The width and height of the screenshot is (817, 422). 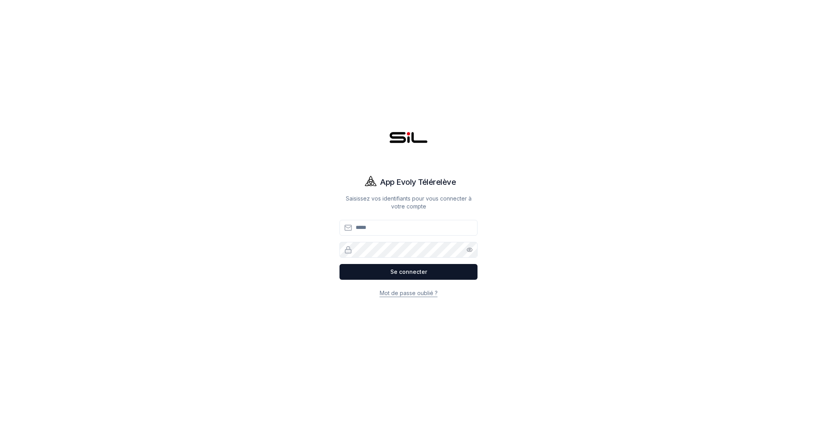 What do you see at coordinates (370, 182) in the screenshot?
I see `img: Evoly Logo` at bounding box center [370, 182].